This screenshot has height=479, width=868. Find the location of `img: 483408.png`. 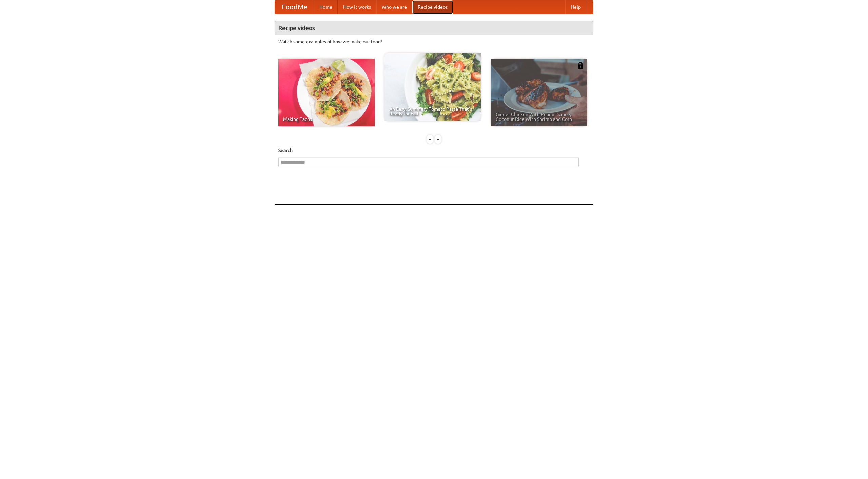

img: 483408.png is located at coordinates (581, 65).